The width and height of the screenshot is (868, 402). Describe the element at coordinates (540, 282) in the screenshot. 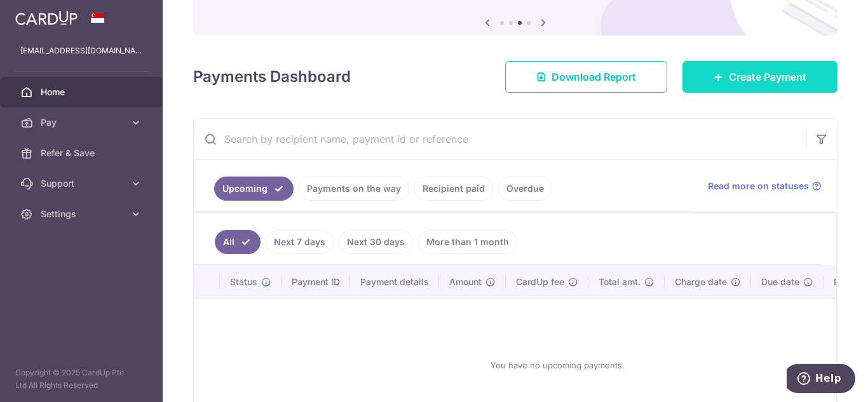

I see `span: CardUp fee` at that location.